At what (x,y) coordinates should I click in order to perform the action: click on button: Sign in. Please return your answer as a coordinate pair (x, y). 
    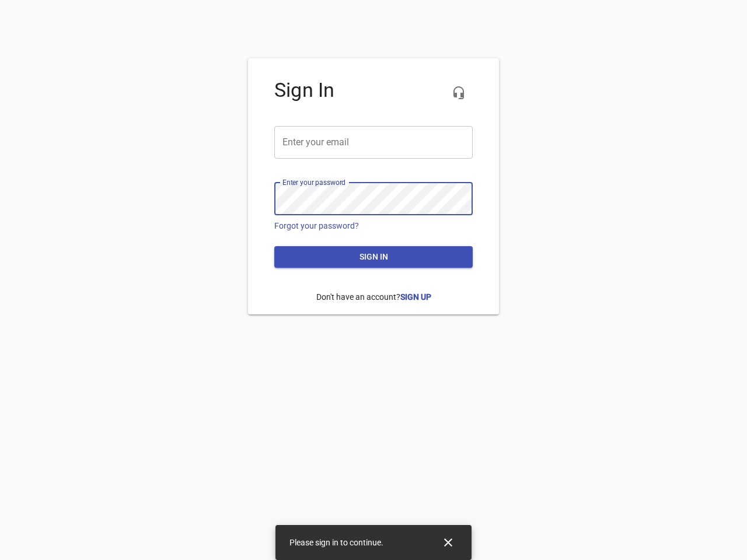
    Looking at the image, I should click on (374, 256).